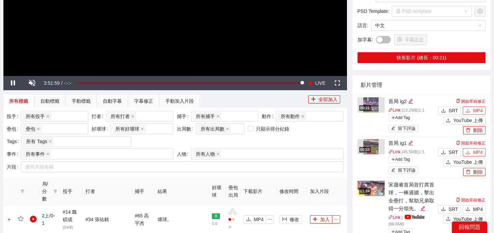  I want to click on span: 中文, so click(428, 25).